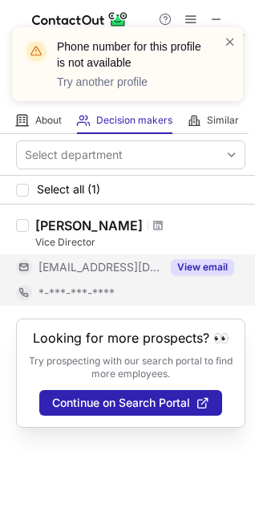  Describe the element at coordinates (140, 242) in the screenshot. I see `div: Vice Director` at that location.